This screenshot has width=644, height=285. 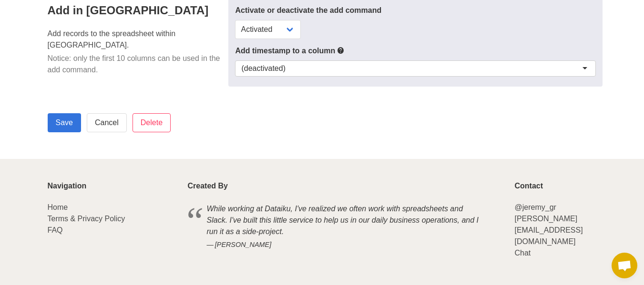 What do you see at coordinates (152, 123) in the screenshot?
I see `input: Delete` at bounding box center [152, 123].